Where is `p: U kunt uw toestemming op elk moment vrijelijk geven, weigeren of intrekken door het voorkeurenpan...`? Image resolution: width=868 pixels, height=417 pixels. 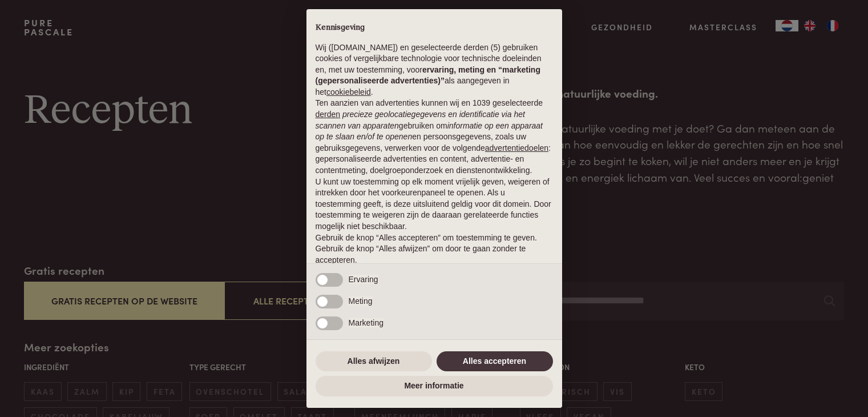 p: U kunt uw toestemming op elk moment vrijelijk geven, weigeren of intrekken door het voorkeurenpan... is located at coordinates (434, 205).